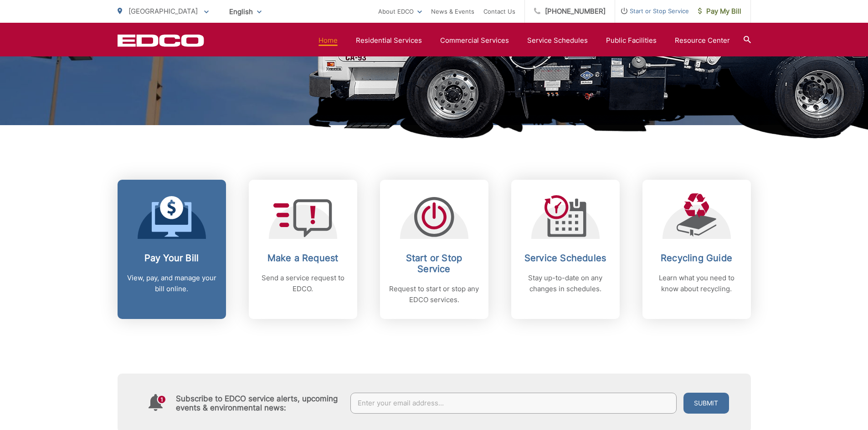 The image size is (868, 430). I want to click on a: Home, so click(328, 41).